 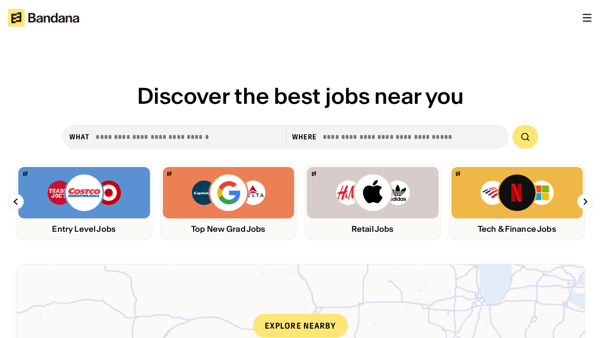 I want to click on img: Capital One, Google, Delta logos, so click(x=228, y=193).